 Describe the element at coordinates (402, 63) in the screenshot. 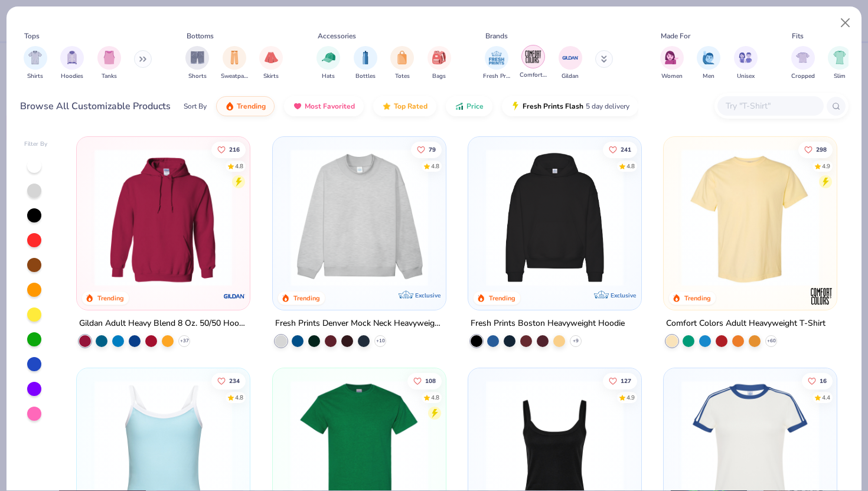

I see `div: filter for Totes` at that location.